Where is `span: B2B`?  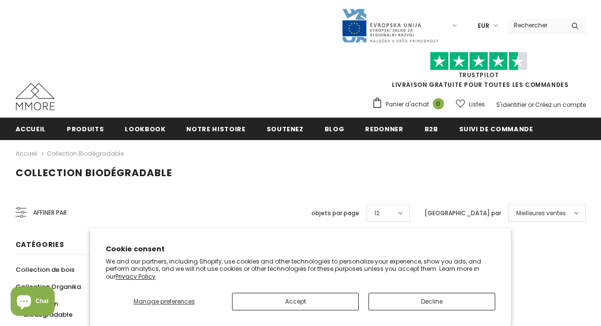 span: B2B is located at coordinates (432, 129).